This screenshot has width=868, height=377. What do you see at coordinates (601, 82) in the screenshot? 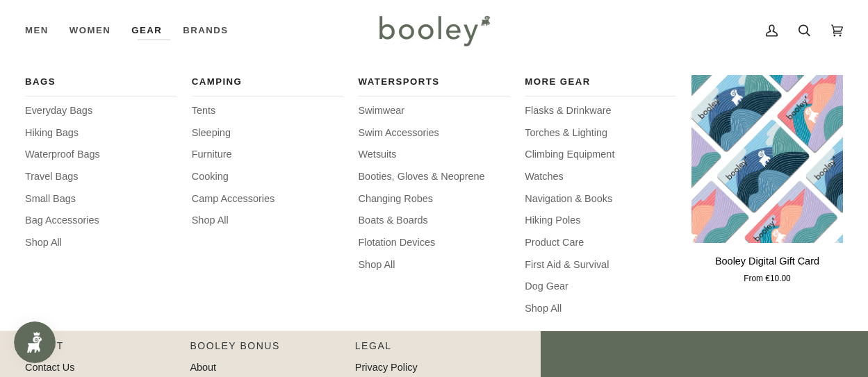
I see `span: More Gear` at bounding box center [601, 82].